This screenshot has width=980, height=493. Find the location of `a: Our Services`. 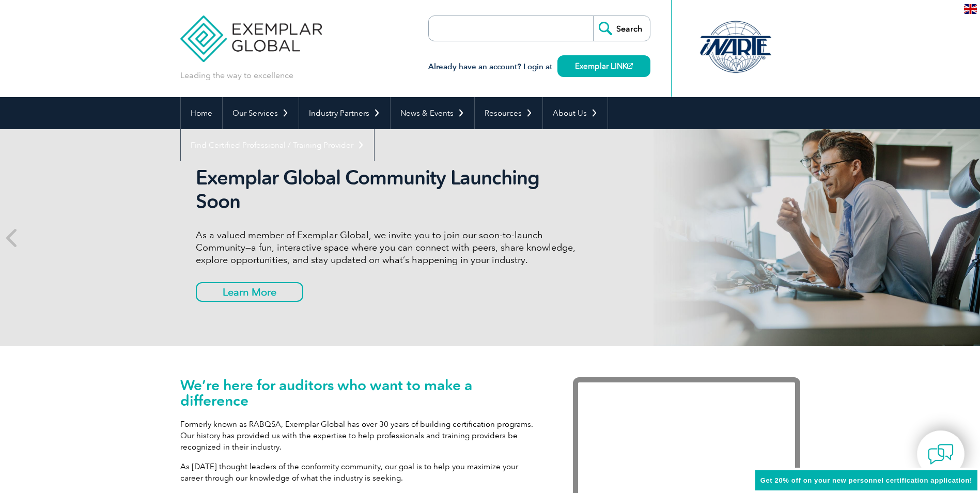

a: Our Services is located at coordinates (260, 113).